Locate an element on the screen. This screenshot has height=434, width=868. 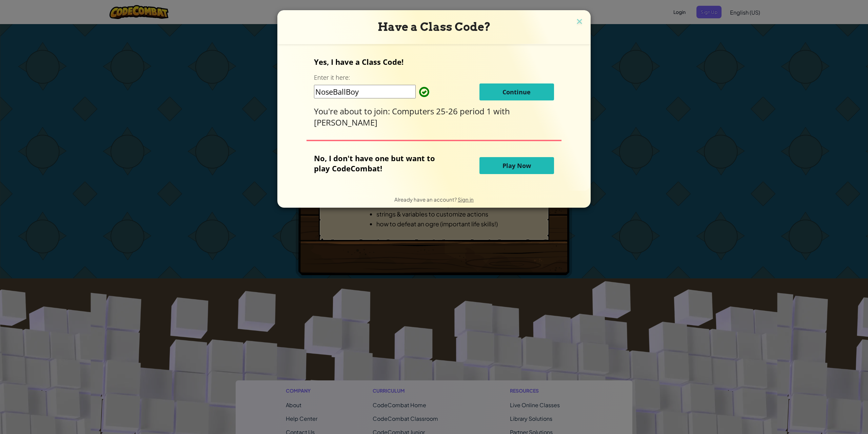
span: You're about to join: is located at coordinates (353, 111).